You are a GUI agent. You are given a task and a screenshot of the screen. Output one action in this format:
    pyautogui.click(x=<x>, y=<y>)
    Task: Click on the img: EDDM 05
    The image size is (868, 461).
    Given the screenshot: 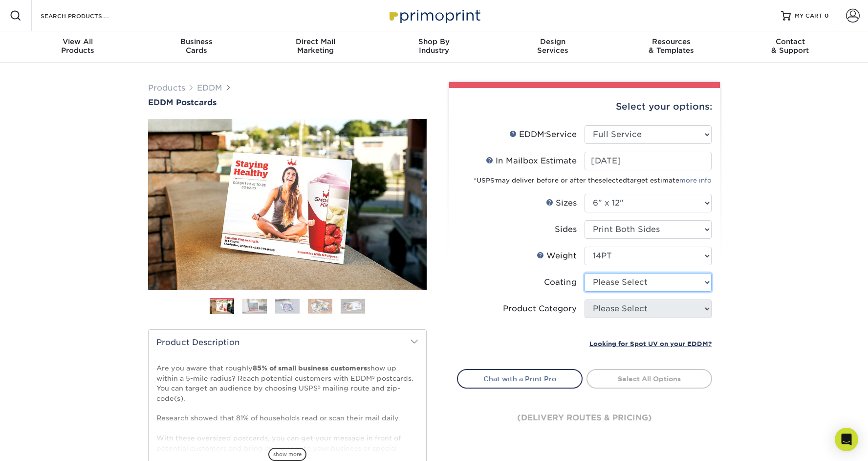 What is the action you would take?
    pyautogui.click(x=353, y=306)
    